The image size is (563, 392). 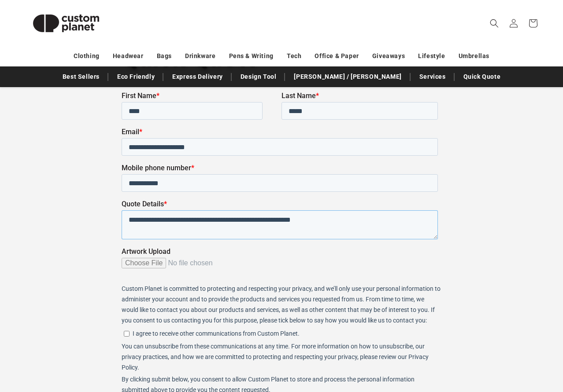 I want to click on a: Best Sellers, so click(x=81, y=77).